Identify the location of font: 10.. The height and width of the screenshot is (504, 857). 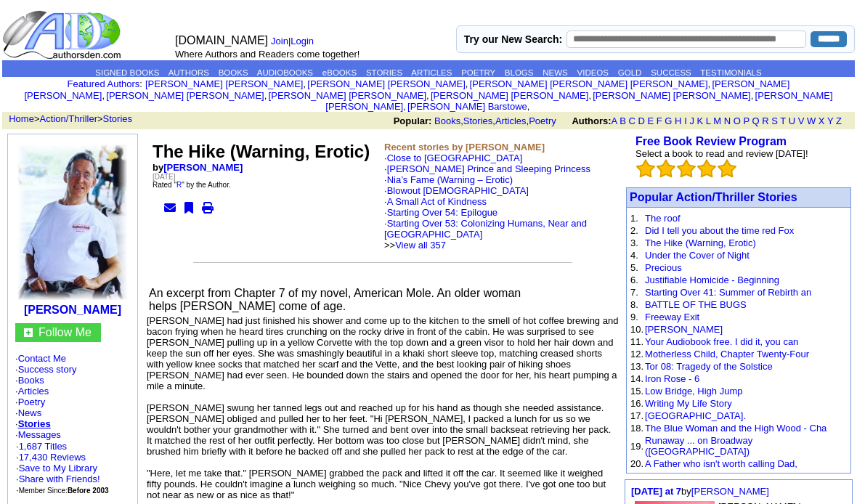
(637, 329).